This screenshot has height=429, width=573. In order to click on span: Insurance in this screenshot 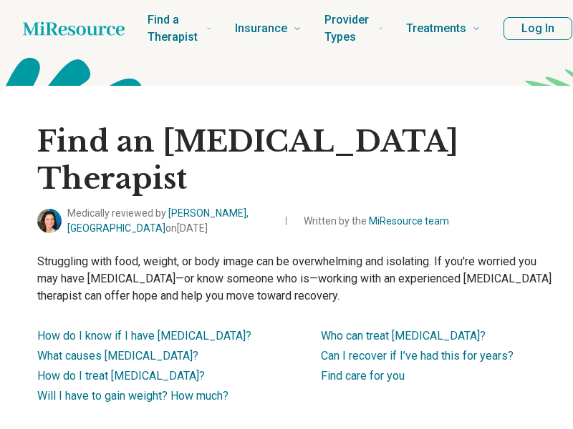, I will do `click(261, 29)`.